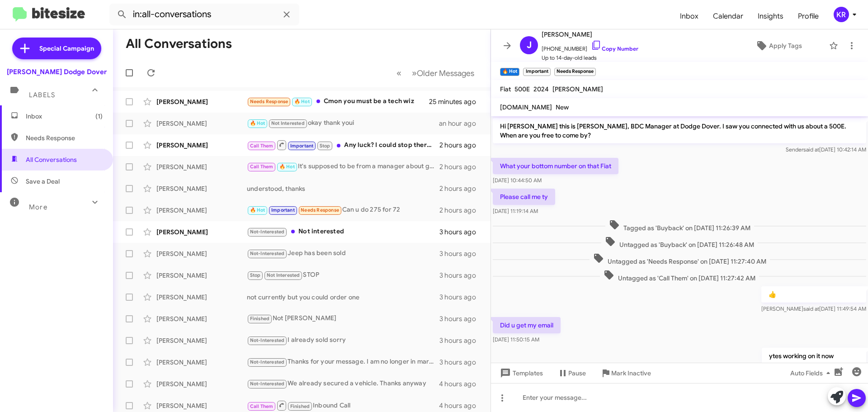 The width and height of the screenshot is (868, 412). Describe the element at coordinates (536, 72) in the screenshot. I see `small: Important` at that location.